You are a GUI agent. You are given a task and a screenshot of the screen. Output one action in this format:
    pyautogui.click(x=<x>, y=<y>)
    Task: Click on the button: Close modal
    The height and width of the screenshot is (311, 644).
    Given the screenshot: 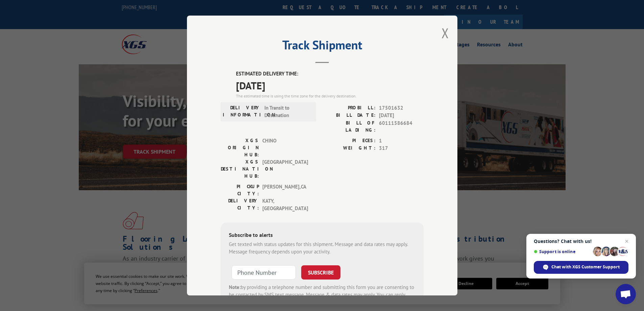 What is the action you would take?
    pyautogui.click(x=445, y=33)
    